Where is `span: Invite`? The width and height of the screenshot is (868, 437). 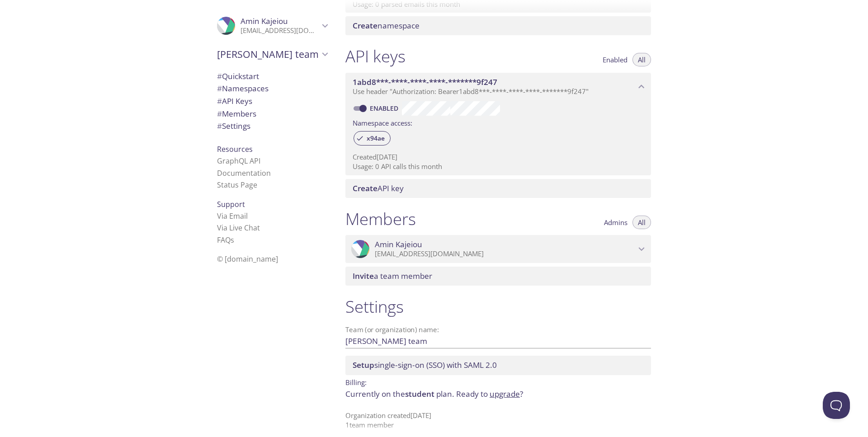
span: Invite is located at coordinates (363, 275).